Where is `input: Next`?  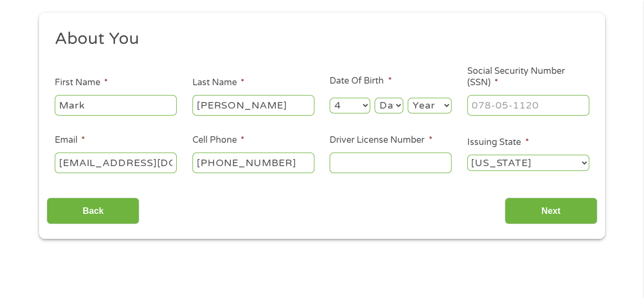
input: Next is located at coordinates (551, 211).